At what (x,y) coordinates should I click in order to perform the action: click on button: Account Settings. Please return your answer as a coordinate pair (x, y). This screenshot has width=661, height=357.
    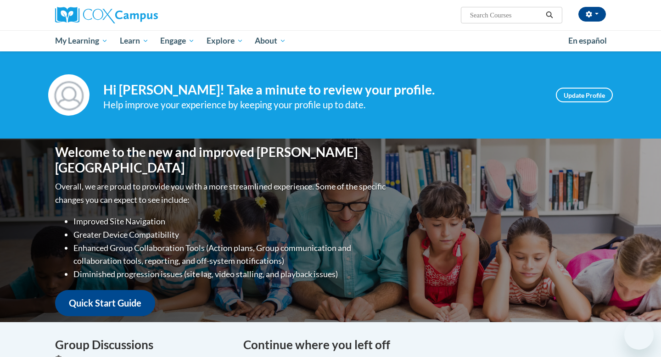
    Looking at the image, I should click on (592, 14).